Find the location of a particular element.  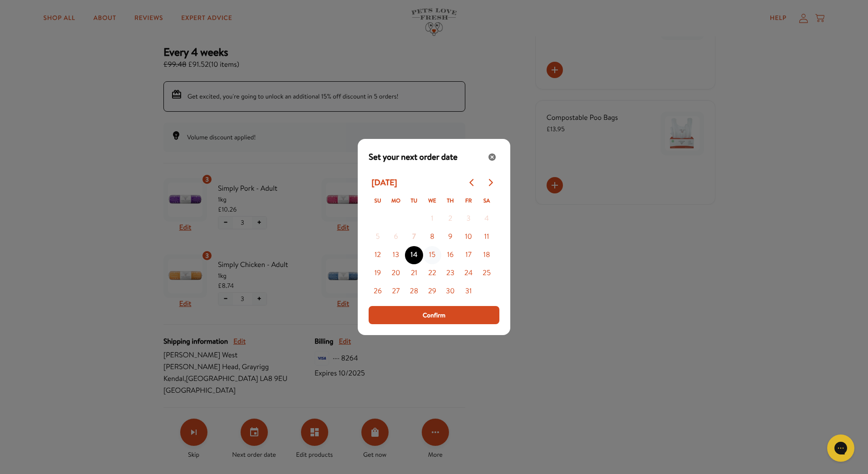

button: 20 is located at coordinates (396, 273).